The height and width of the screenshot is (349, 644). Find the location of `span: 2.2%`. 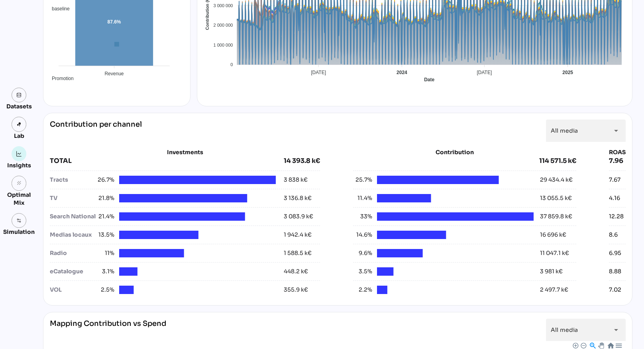

span: 2.2% is located at coordinates (362, 290).